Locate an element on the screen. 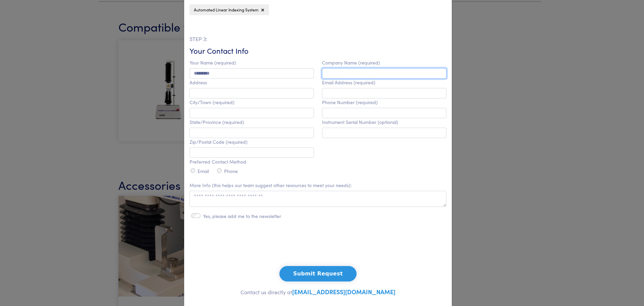 The width and height of the screenshot is (644, 306). p: Contact us directly at is located at coordinates (318, 292).